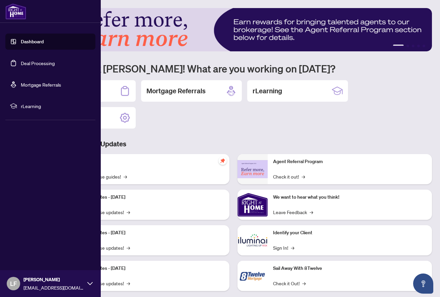 This screenshot has height=297, width=440. Describe the element at coordinates (41, 85) in the screenshot. I see `a: Mortgage Referrals` at that location.